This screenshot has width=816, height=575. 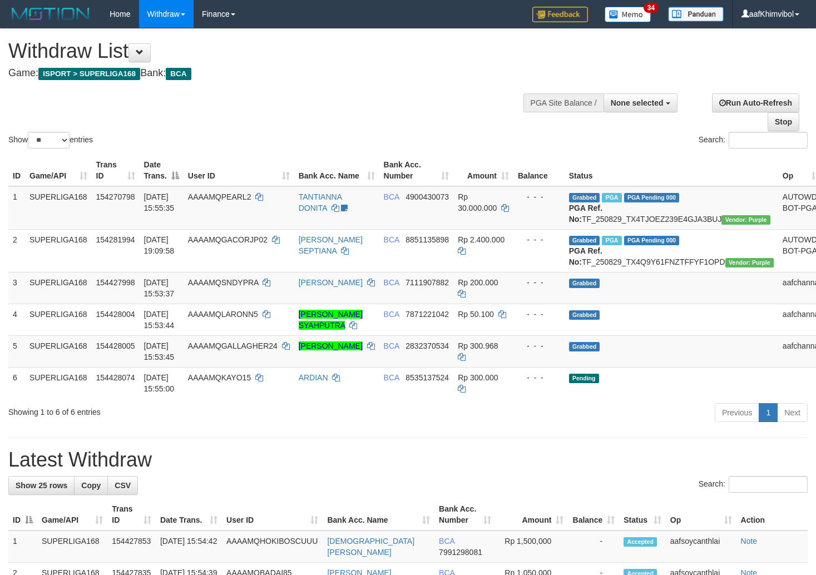 I want to click on th: Date Trans.: activate to sort column descending, so click(x=161, y=170).